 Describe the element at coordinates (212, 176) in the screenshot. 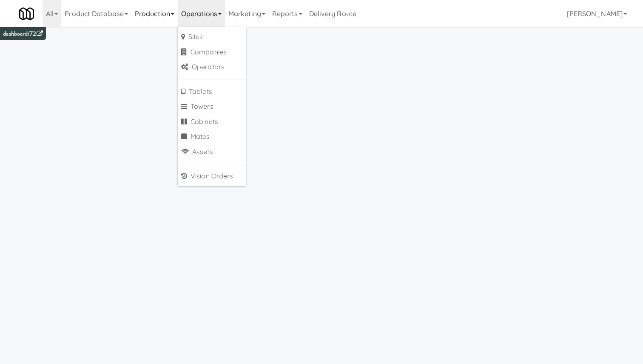

I see `a: Vision Orders` at that location.